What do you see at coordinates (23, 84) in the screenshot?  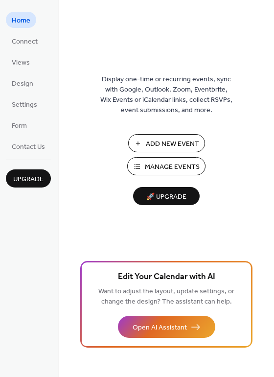 I see `span: Design` at bounding box center [23, 84].